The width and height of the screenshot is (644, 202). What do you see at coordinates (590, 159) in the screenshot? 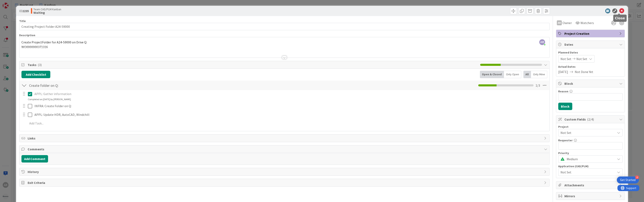
I see `span: Medium` at bounding box center [590, 159].